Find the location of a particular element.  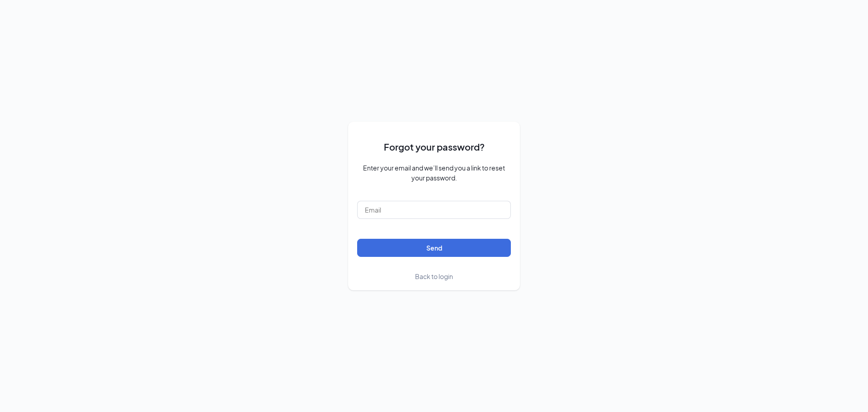

span: Forgot your password? is located at coordinates (434, 147).